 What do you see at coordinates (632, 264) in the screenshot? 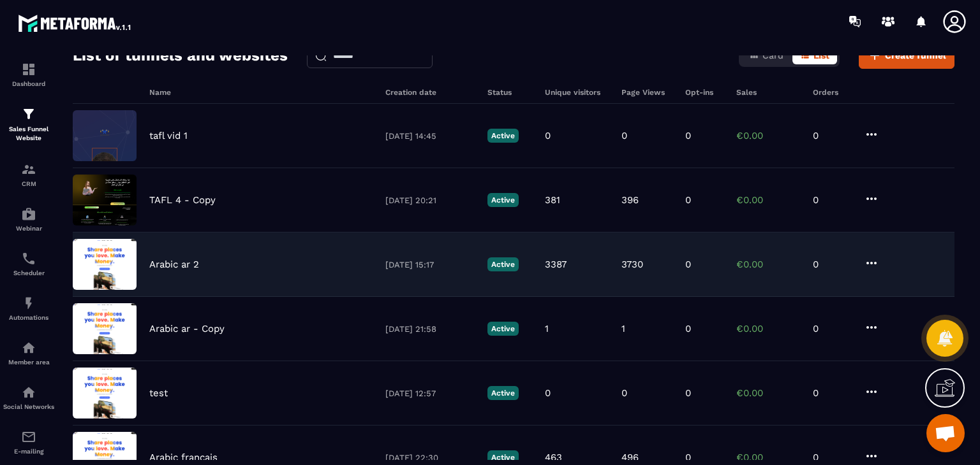
I see `p: 3730` at bounding box center [632, 264].